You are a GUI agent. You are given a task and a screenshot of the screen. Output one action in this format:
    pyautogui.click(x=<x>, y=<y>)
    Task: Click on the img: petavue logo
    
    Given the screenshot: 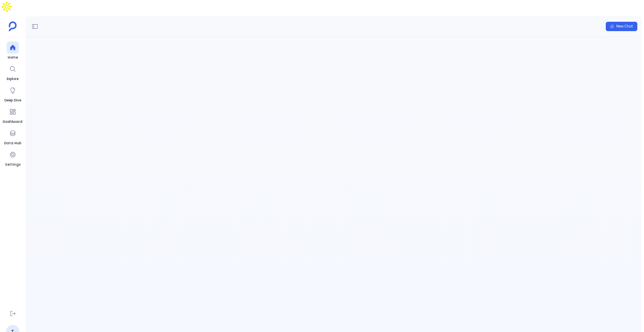 What is the action you would take?
    pyautogui.click(x=13, y=26)
    